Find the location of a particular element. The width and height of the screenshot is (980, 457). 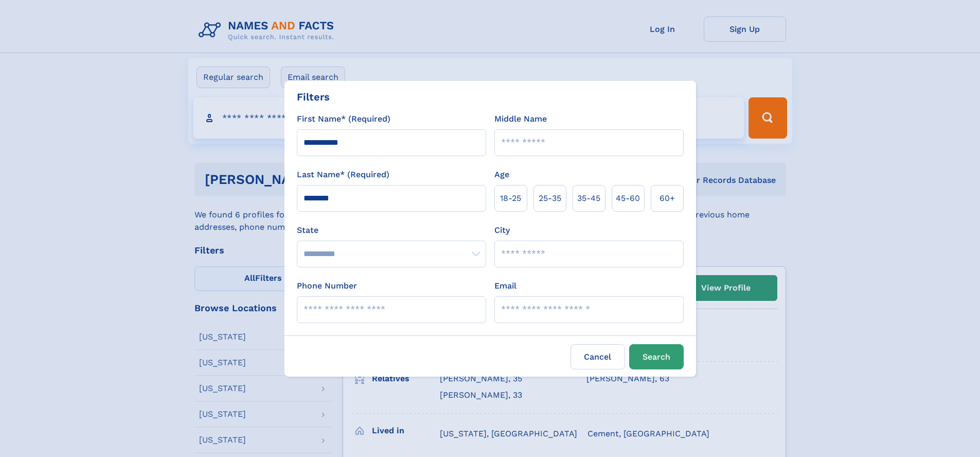

label: Email is located at coordinates (505, 286).